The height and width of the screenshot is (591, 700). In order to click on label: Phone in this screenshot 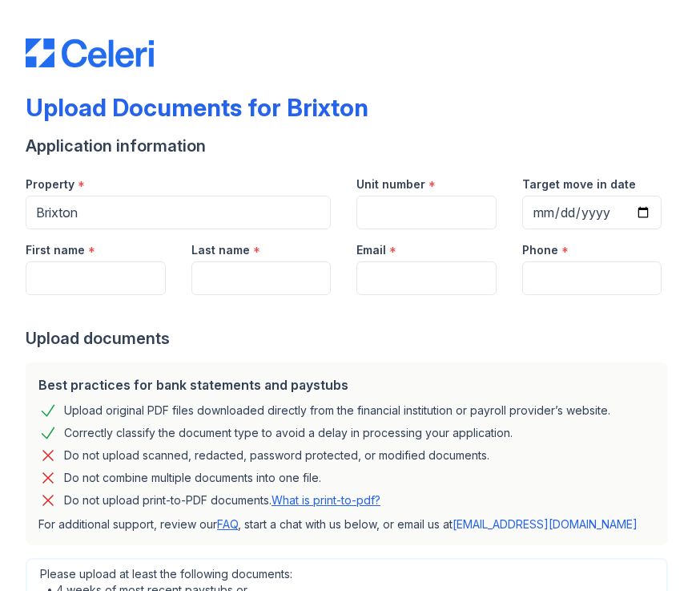, I will do `click(540, 250)`.